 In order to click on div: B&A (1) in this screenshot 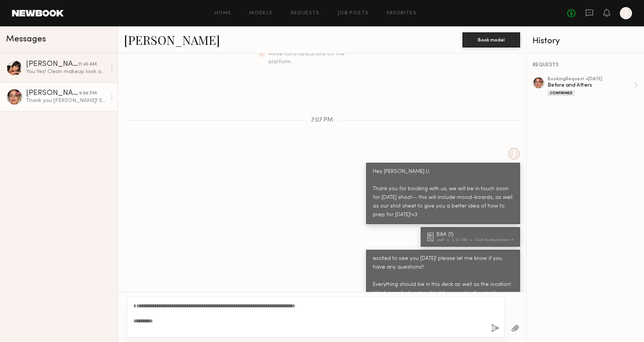, I will do `click(476, 235)`.